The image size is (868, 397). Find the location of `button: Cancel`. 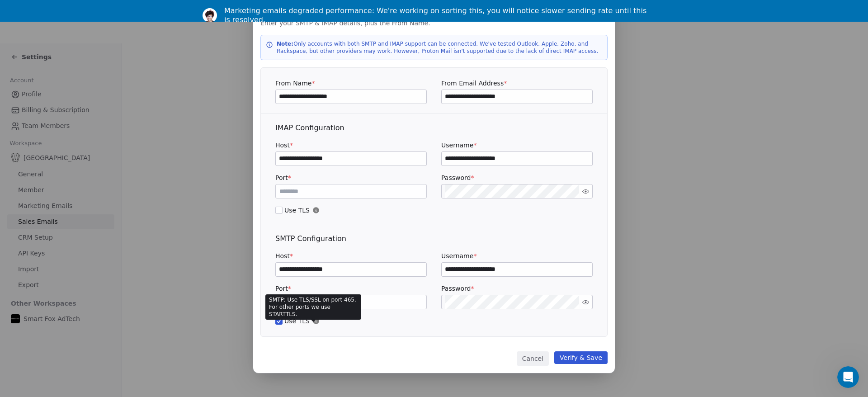

button: Cancel is located at coordinates (533, 358).